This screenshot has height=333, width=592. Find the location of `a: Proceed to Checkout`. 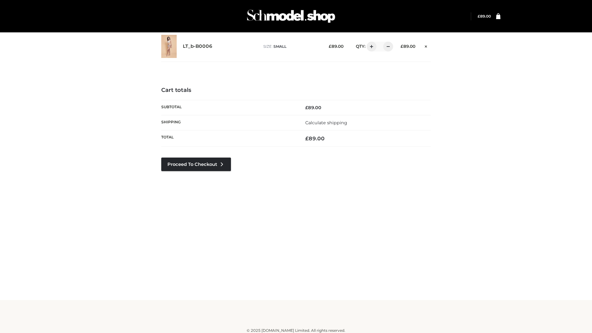

a: Proceed to Checkout is located at coordinates (196, 164).